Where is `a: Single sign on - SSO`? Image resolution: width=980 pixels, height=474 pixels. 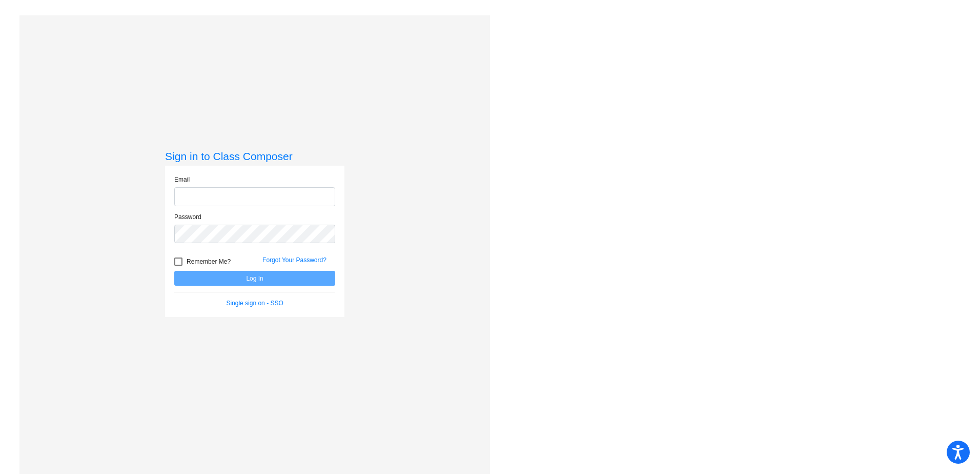 a: Single sign on - SSO is located at coordinates (254, 303).